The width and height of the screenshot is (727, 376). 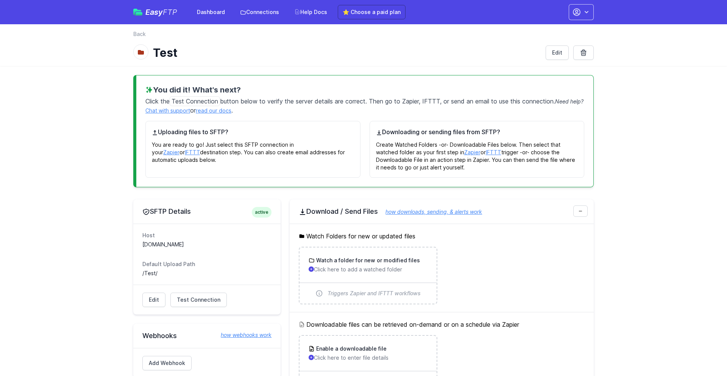 I want to click on span: Need help?, so click(x=569, y=101).